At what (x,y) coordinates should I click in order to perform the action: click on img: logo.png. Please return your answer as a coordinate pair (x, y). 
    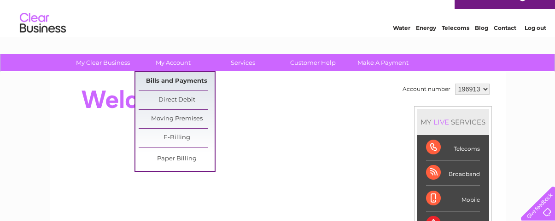
    Looking at the image, I should click on (43, 38).